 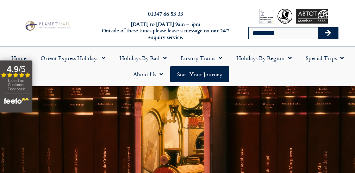 What do you see at coordinates (19, 58) in the screenshot?
I see `a: Home` at bounding box center [19, 58].